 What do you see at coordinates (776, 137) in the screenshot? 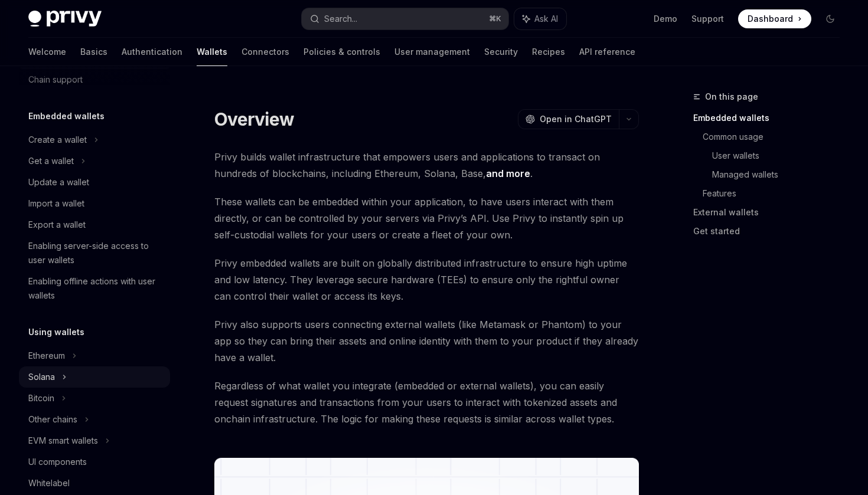
I see `a: Common usage` at bounding box center [776, 137].